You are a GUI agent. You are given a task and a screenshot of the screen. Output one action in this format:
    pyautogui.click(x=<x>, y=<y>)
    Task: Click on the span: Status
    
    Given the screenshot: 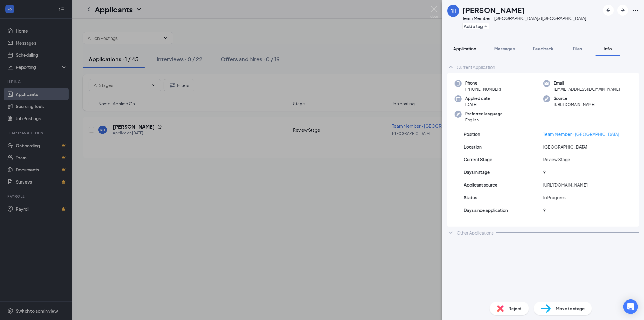 What is the action you would take?
    pyautogui.click(x=470, y=198)
    